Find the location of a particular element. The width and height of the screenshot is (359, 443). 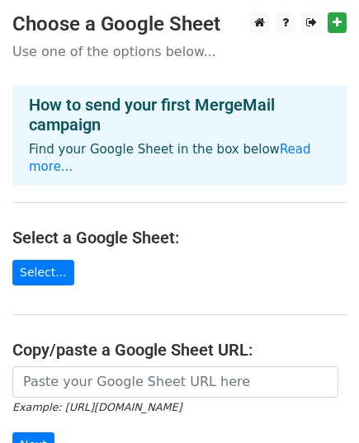

div: Chat Widget is located at coordinates (317, 403).